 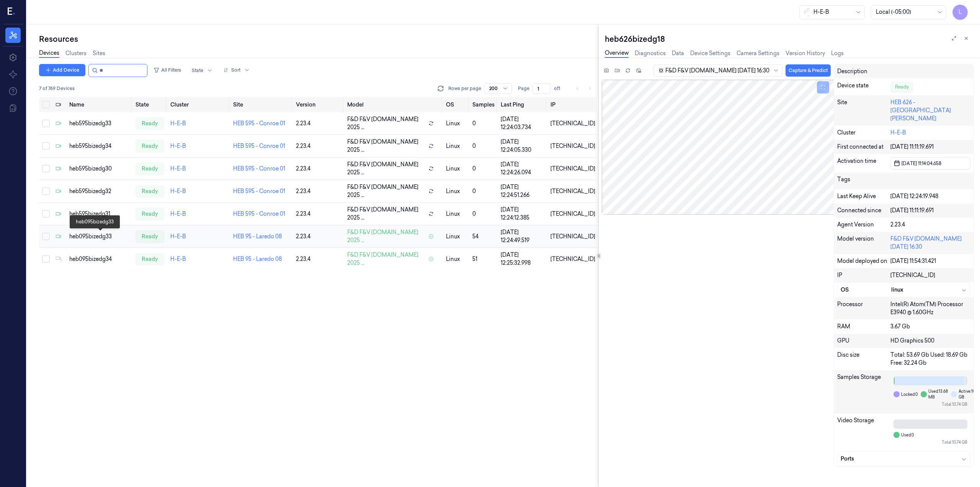 What do you see at coordinates (863, 243) in the screenshot?
I see `div: Model version` at bounding box center [863, 243].